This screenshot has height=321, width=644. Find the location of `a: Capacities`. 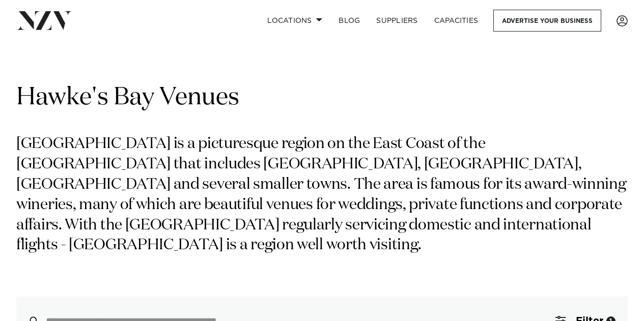

a: Capacities is located at coordinates (456, 20).